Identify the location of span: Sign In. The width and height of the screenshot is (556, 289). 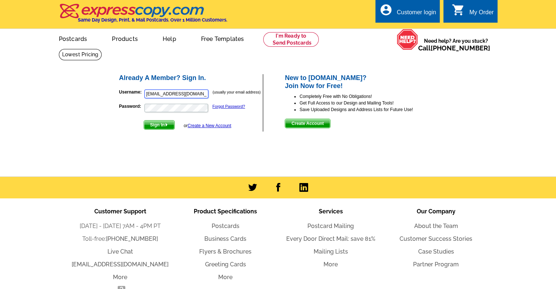
(159, 125).